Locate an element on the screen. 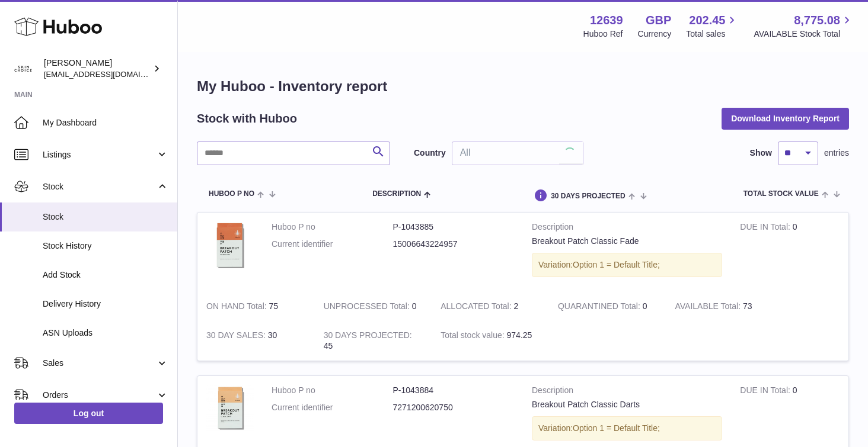 The width and height of the screenshot is (868, 447). span: Description is located at coordinates (396, 194).